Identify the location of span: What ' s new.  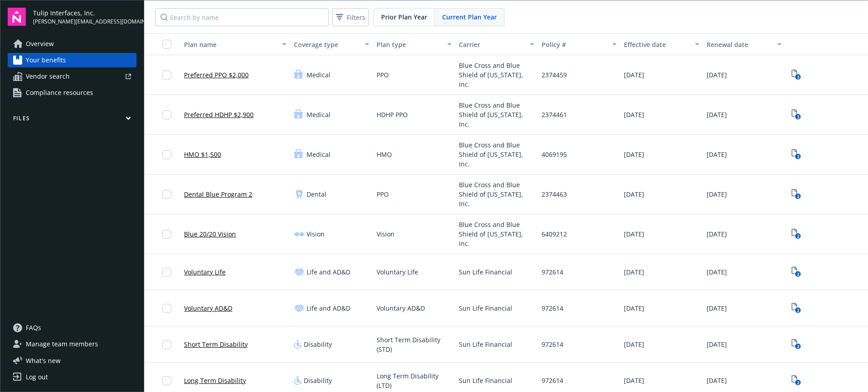
(43, 360).